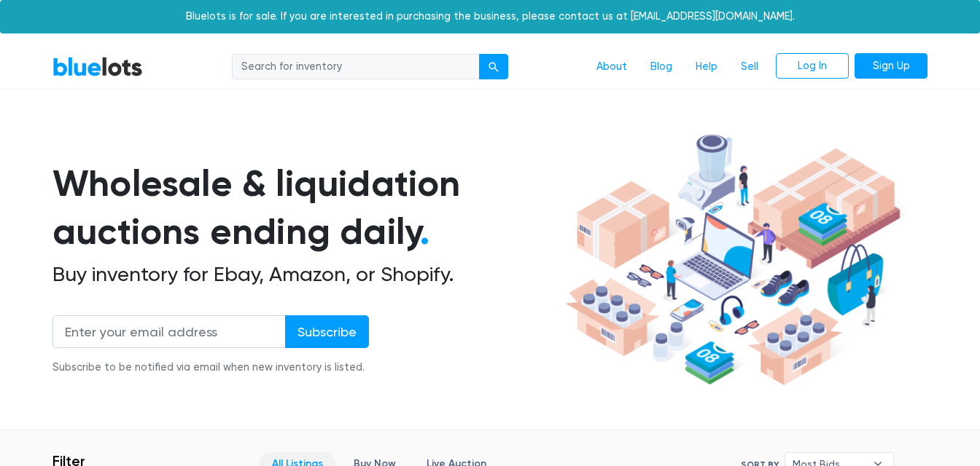 This screenshot has height=466, width=980. What do you see at coordinates (612, 67) in the screenshot?
I see `a: About` at bounding box center [612, 67].